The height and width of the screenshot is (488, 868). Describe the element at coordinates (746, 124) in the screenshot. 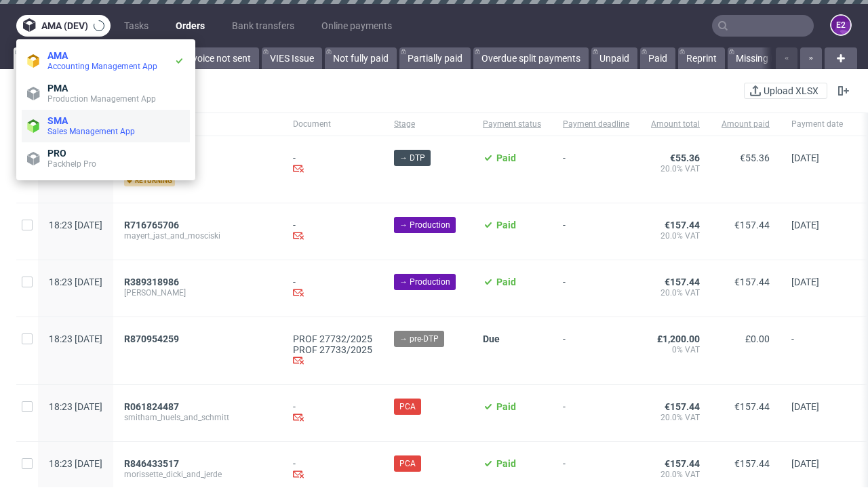

I see `span: Amount paid` at that location.